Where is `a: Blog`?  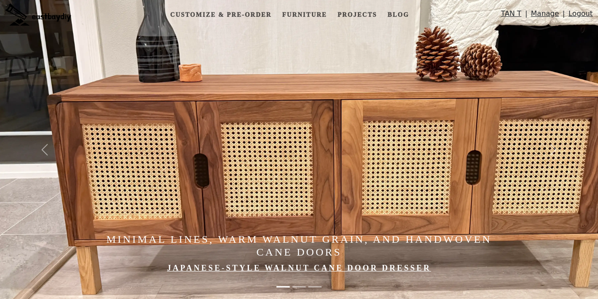
a: Blog is located at coordinates (398, 15).